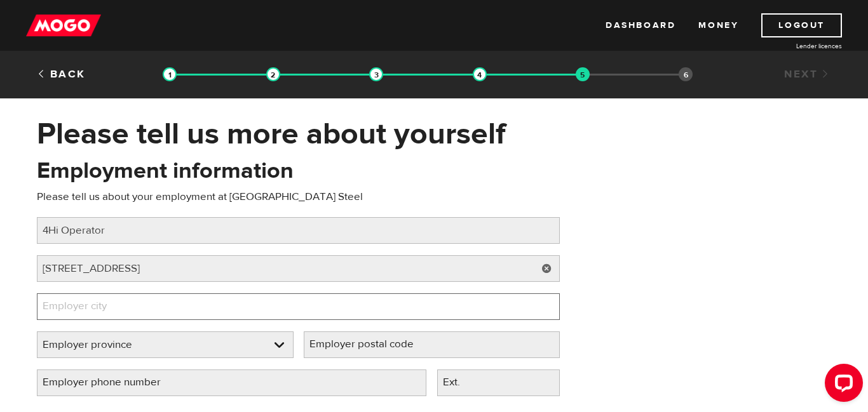 The height and width of the screenshot is (412, 868). I want to click on a: Next, so click(807, 74).